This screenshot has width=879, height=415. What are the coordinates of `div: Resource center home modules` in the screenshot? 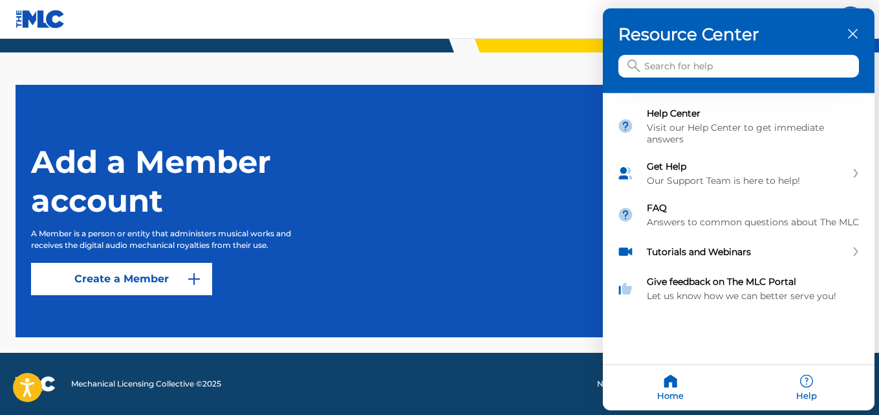 It's located at (739, 201).